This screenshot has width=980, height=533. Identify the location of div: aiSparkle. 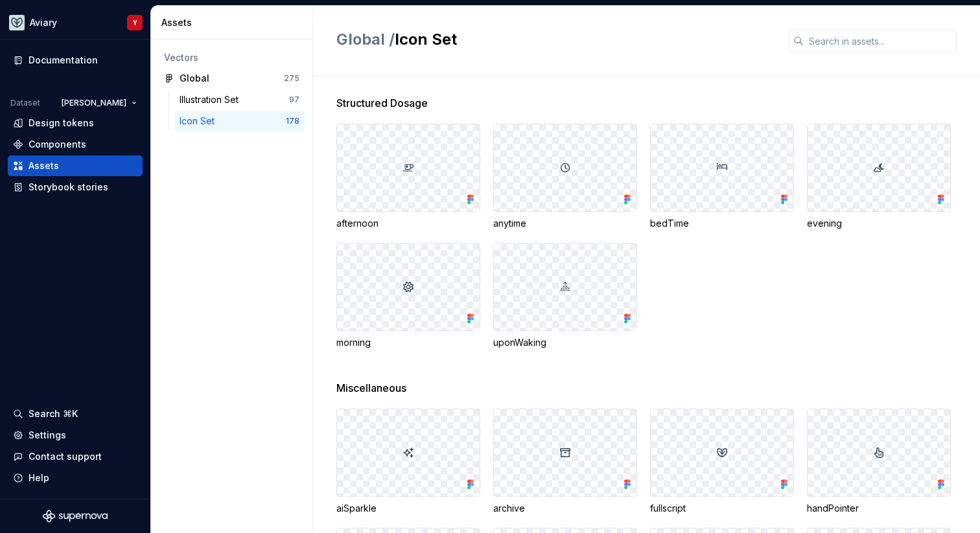
(408, 509).